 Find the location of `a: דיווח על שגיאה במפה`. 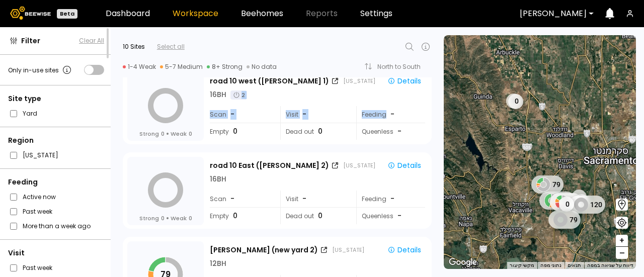

a: דיווח על שגיאה במפה is located at coordinates (610, 265).